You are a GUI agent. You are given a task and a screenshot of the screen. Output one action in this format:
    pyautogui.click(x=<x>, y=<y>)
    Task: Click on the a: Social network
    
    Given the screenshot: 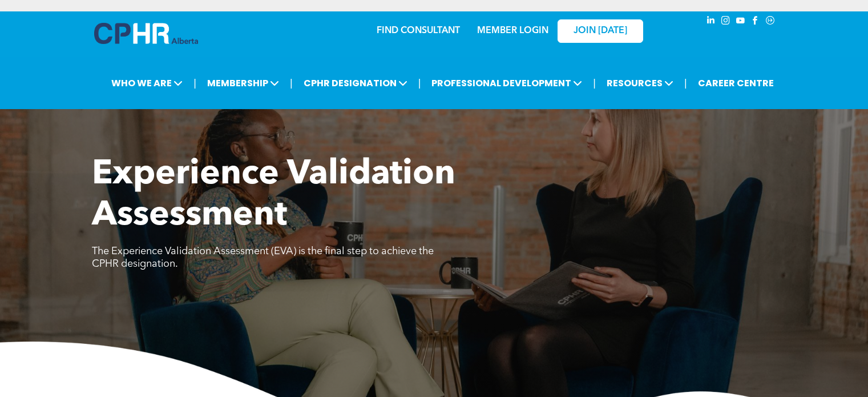 What is the action you would take?
    pyautogui.click(x=770, y=22)
    